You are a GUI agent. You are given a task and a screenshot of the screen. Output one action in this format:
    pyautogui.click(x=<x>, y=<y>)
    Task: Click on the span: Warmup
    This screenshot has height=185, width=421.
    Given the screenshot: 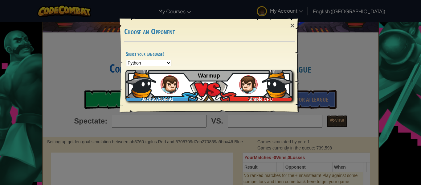 What is the action you would take?
    pyautogui.click(x=209, y=76)
    